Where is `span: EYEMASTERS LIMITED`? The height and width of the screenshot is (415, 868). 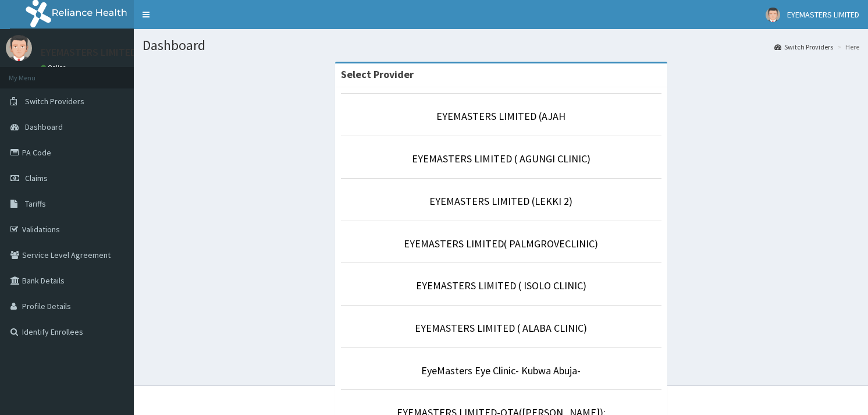
span: EYEMASTERS LIMITED is located at coordinates (823, 14).